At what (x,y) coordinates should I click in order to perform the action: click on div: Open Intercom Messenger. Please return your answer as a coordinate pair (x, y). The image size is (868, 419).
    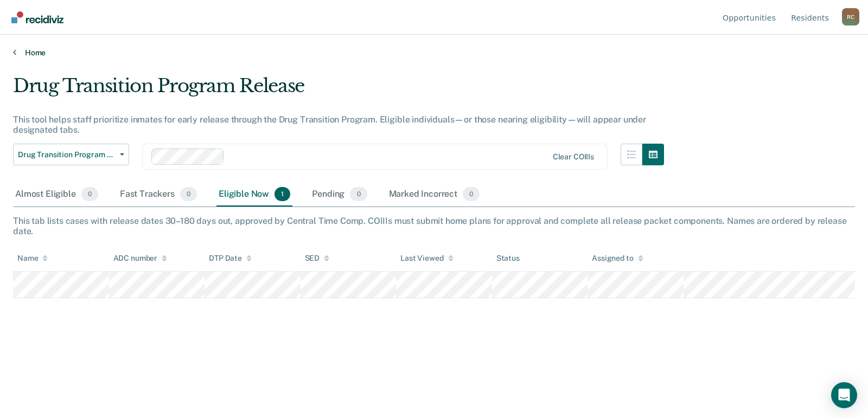
    Looking at the image, I should click on (844, 396).